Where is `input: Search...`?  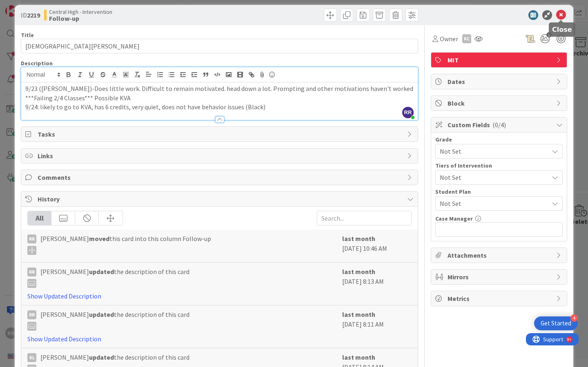 input: Search... is located at coordinates (364, 218).